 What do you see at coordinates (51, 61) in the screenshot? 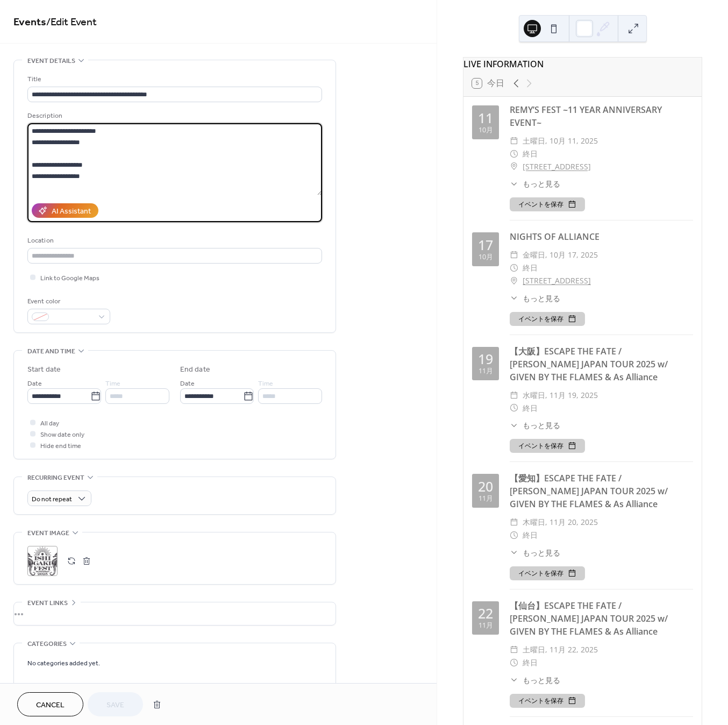
I see `span: Event details` at bounding box center [51, 61].